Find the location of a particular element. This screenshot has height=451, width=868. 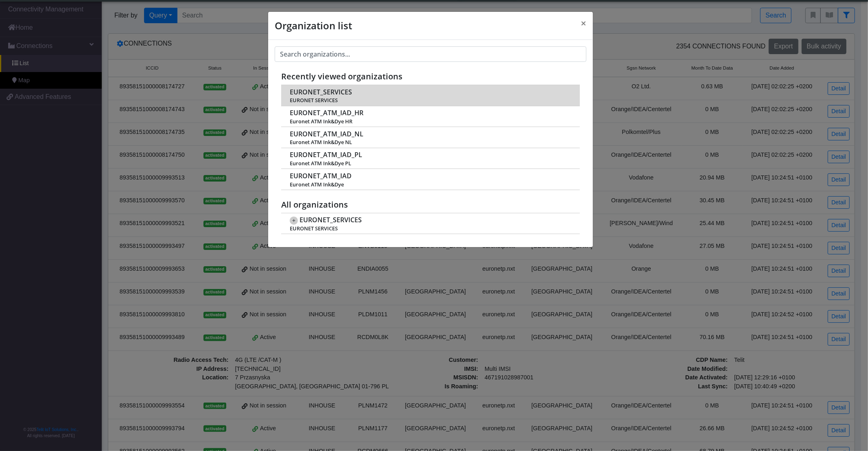

span: Euronet ATM Ink&Dye NL is located at coordinates (430, 142).